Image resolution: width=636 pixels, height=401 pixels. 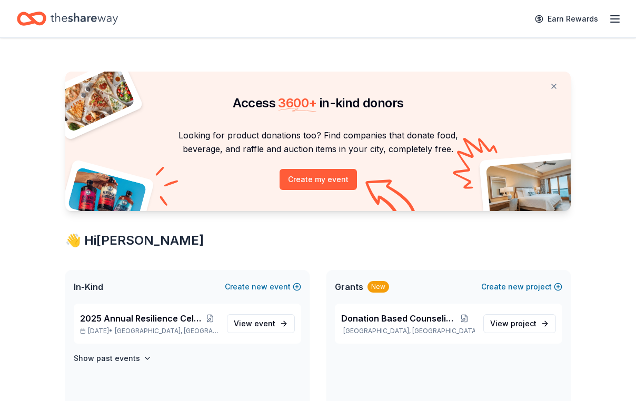 I want to click on a: View event, so click(x=260, y=324).